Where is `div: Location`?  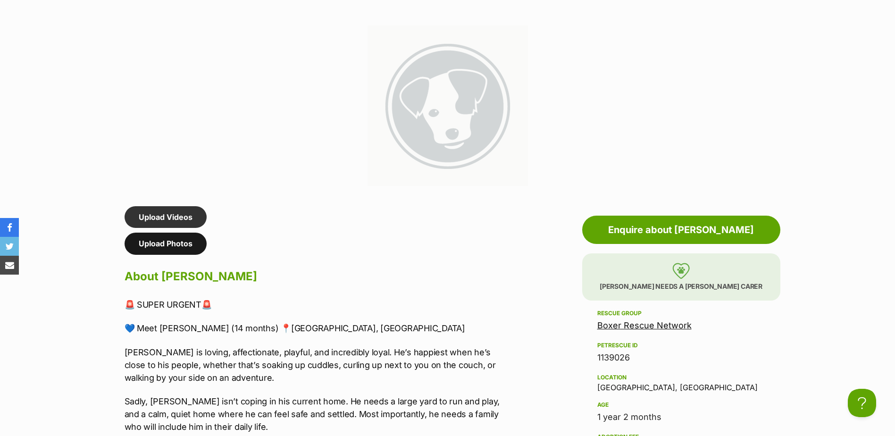
div: Location is located at coordinates (681, 378).